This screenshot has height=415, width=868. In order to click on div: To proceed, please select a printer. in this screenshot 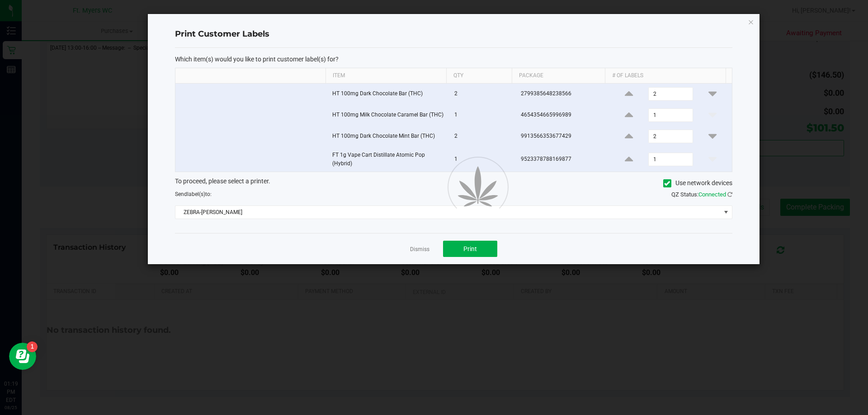, I will do `click(453, 183)`.